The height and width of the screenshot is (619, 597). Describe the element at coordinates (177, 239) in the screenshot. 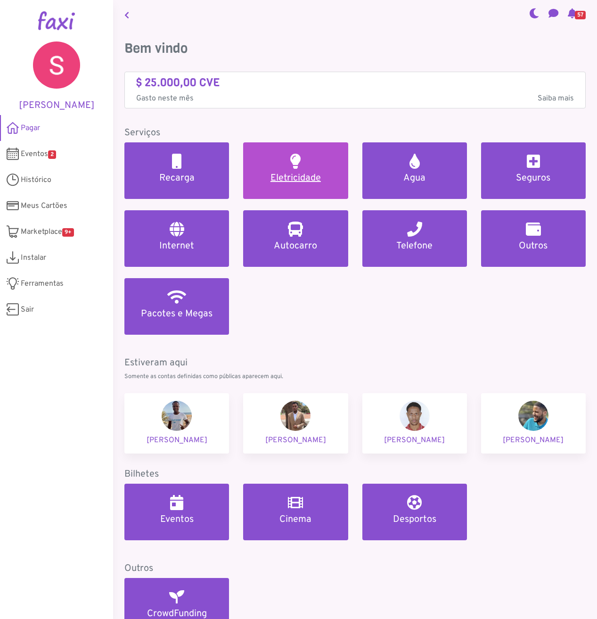

I see `a: Internet` at that location.